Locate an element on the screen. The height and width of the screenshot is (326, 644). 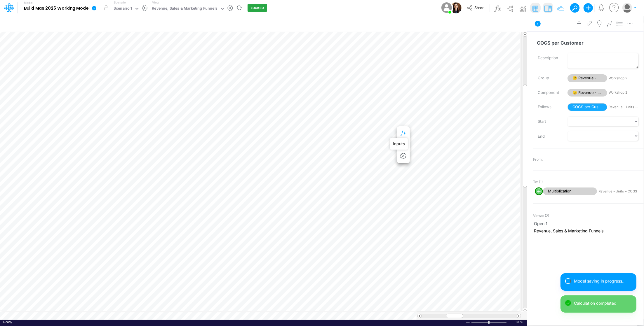
a: Notifications is located at coordinates (601, 7).